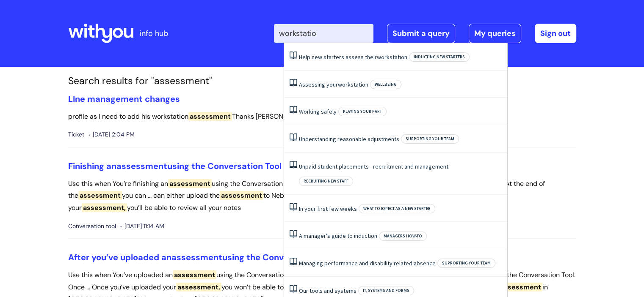  What do you see at coordinates (328, 209) in the screenshot?
I see `a: In your first few weeks` at bounding box center [328, 209].